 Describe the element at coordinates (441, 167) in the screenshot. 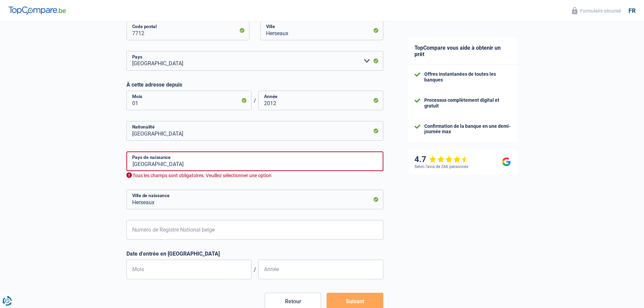

I see `div: Selon l’avis de 266 personnes` at that location.